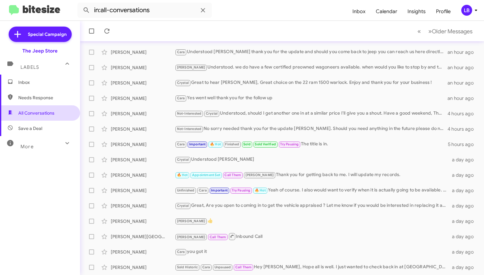  Describe the element at coordinates (189, 129) in the screenshot. I see `span: Not-Interested` at that location.